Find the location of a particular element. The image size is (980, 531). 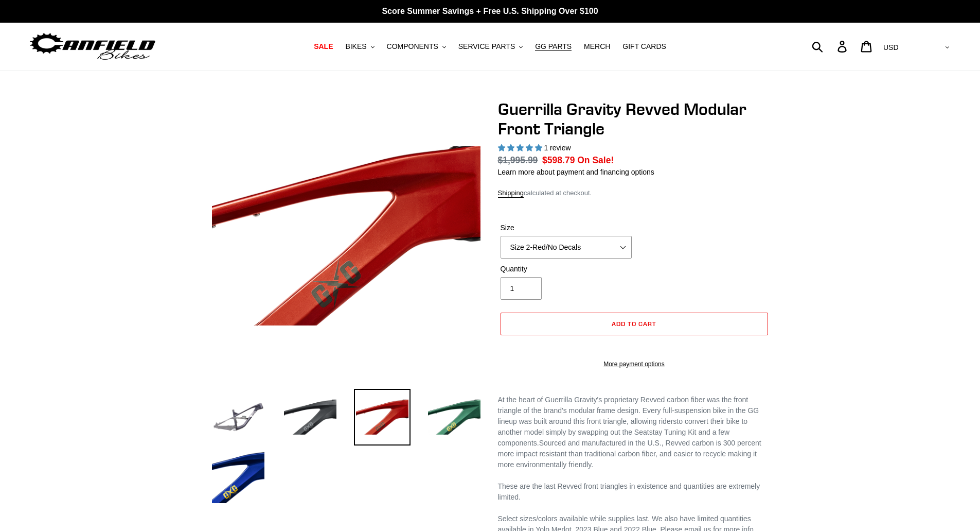

a: GIFT CARDS is located at coordinates (645, 47).